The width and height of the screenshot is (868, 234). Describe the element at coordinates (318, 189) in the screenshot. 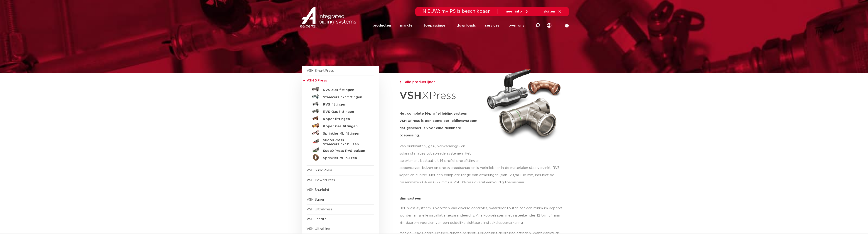

I see `span: VSH Shurjoint` at that location.